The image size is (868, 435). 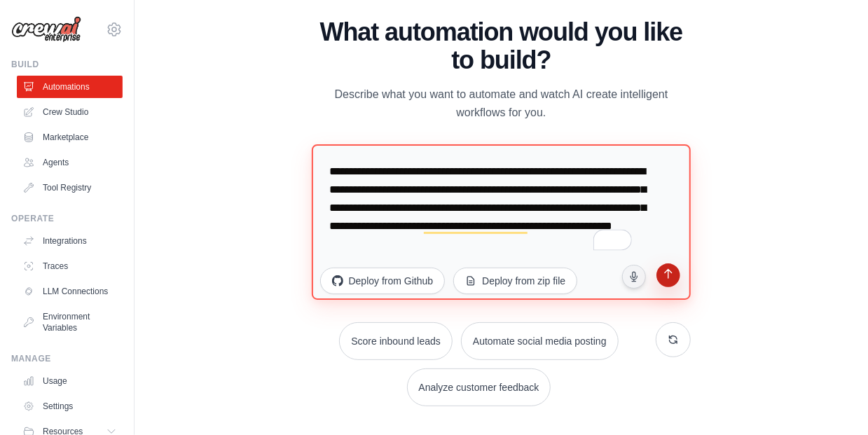 I want to click on a: Usage, so click(x=69, y=381).